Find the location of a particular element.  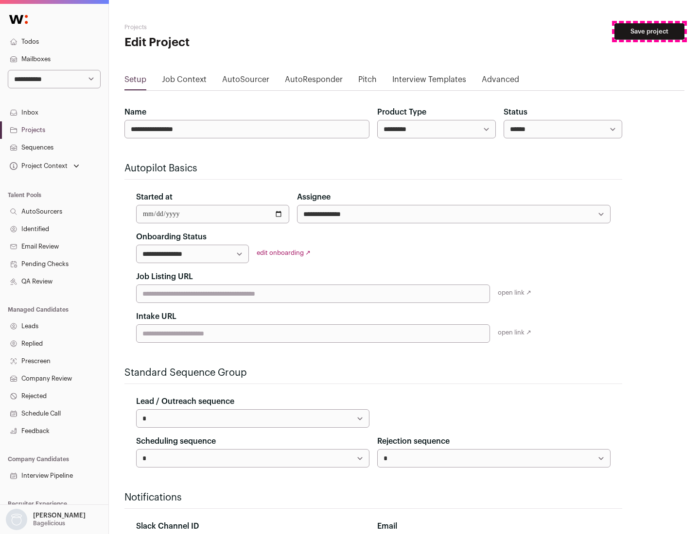

label: Product Type is located at coordinates (401, 112).